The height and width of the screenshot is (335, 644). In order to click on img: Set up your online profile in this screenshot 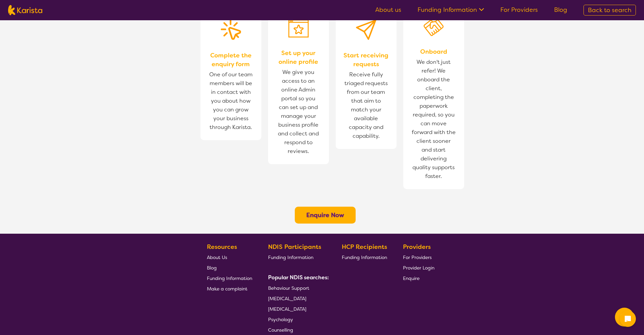, I will do `click(299, 29)`.